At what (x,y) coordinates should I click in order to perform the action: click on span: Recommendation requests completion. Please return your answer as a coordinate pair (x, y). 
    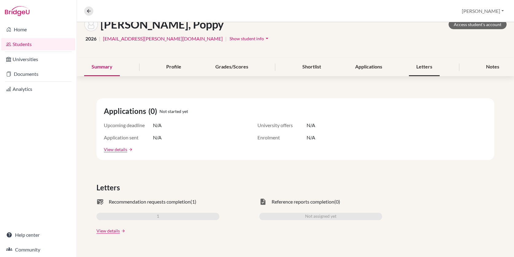
    Looking at the image, I should click on (149, 202).